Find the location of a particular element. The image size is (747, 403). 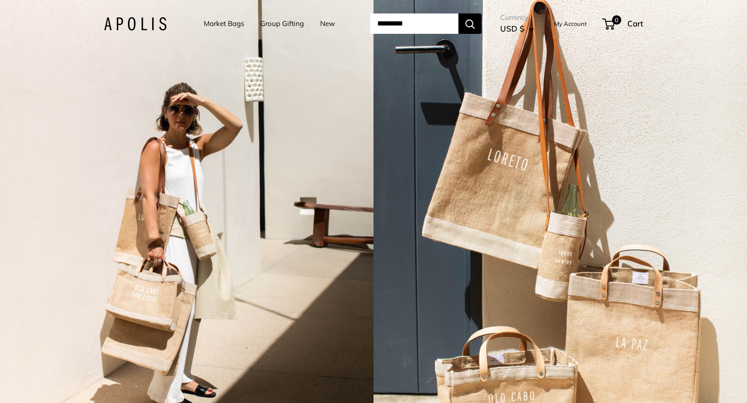

span: USD $ is located at coordinates (512, 28).